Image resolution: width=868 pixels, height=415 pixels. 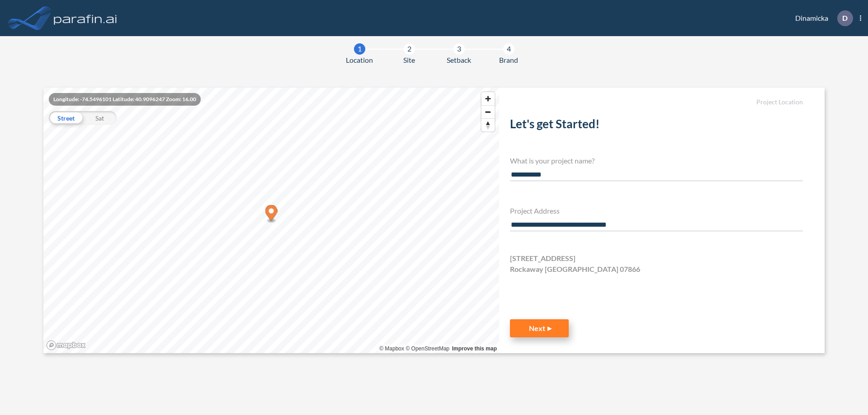 I want to click on button: Reset bearing to north, so click(x=487, y=125).